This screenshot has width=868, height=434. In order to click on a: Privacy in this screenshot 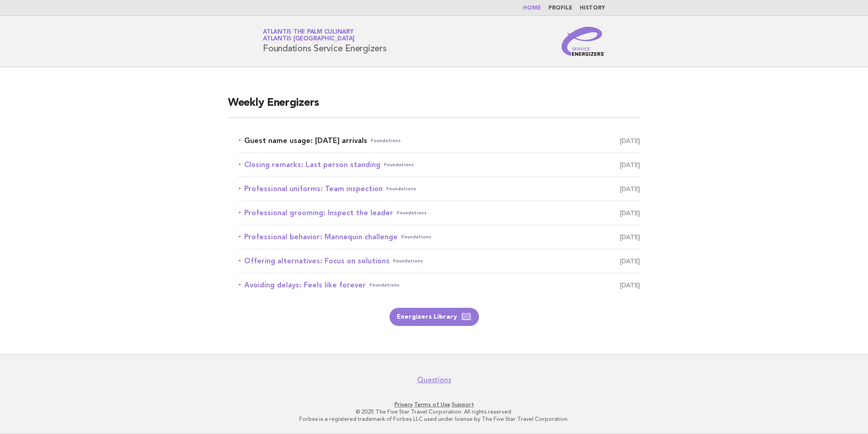, I will do `click(404, 405)`.